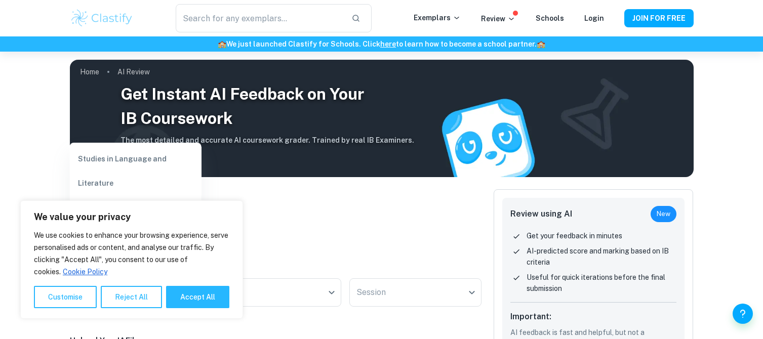  Describe the element at coordinates (275, 264) in the screenshot. I see `p: Select Your IA Details` at that location.